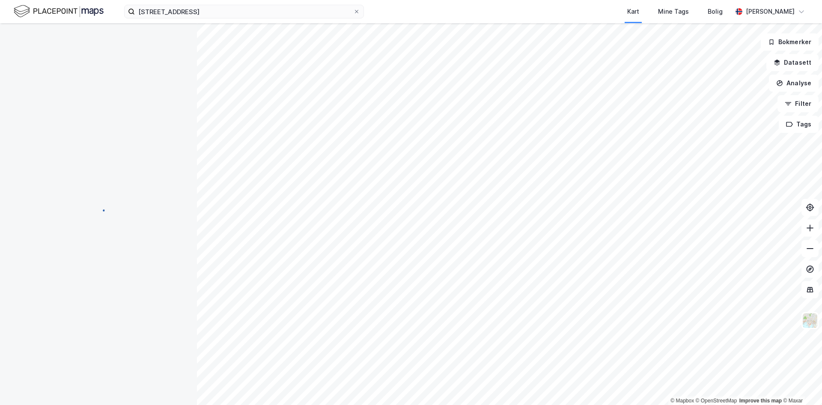  Describe the element at coordinates (810, 320) in the screenshot. I see `img: Z` at that location.